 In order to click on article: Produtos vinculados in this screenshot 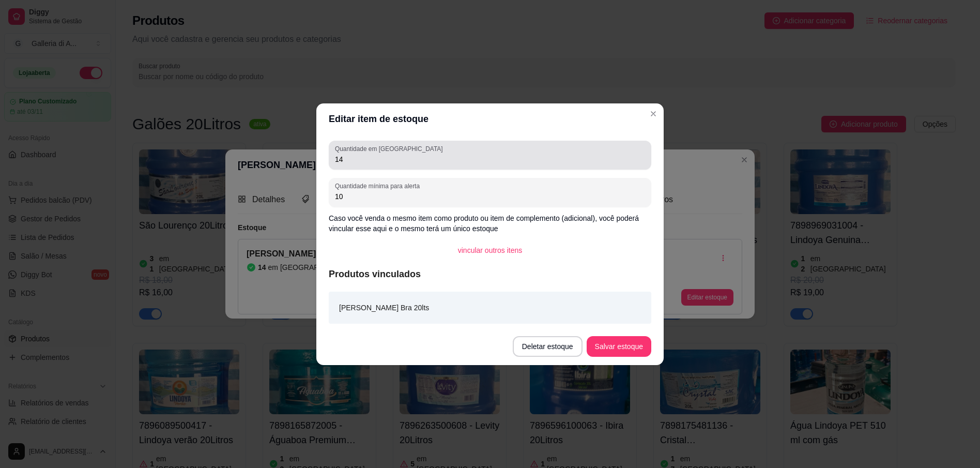, I will do `click(490, 274)`.